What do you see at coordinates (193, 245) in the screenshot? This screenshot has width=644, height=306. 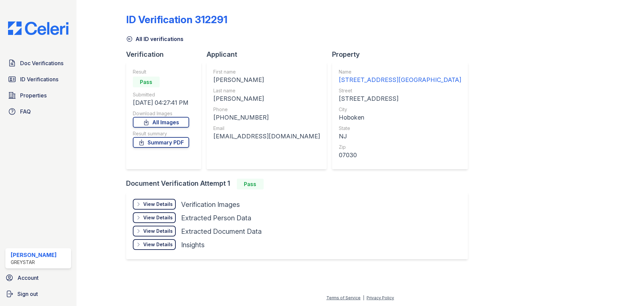 I see `div: Insights` at bounding box center [193, 245].